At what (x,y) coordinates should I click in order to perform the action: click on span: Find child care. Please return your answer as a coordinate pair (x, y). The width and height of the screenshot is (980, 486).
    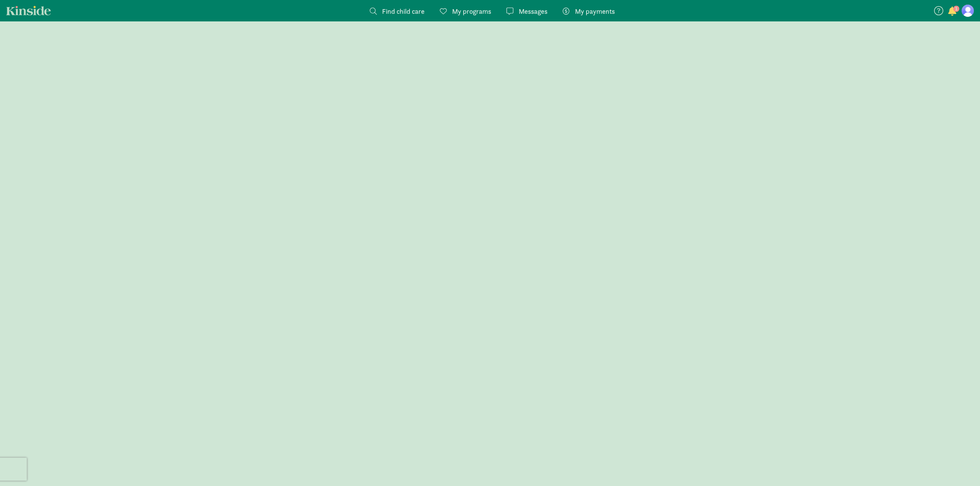
    Looking at the image, I should click on (403, 11).